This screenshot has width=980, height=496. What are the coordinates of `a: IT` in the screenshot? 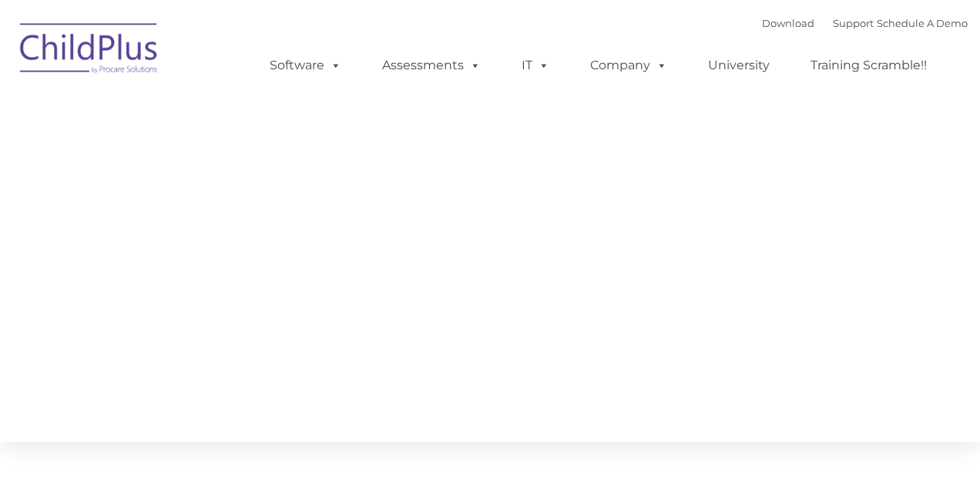 It's located at (536, 65).